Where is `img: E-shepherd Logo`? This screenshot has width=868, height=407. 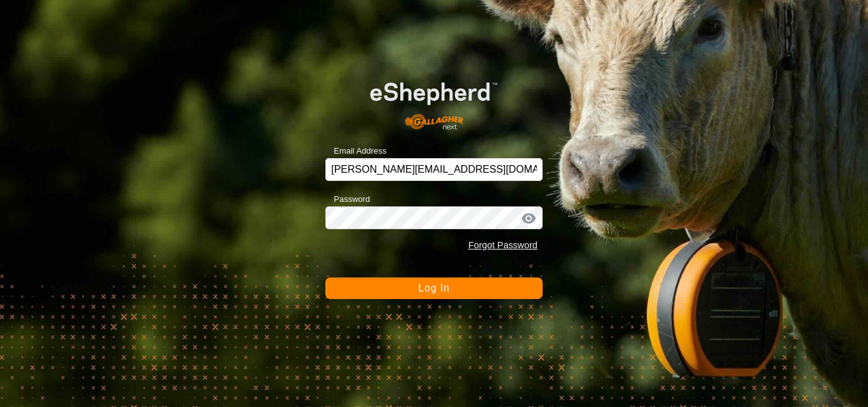
img: E-shepherd Logo is located at coordinates (433, 101).